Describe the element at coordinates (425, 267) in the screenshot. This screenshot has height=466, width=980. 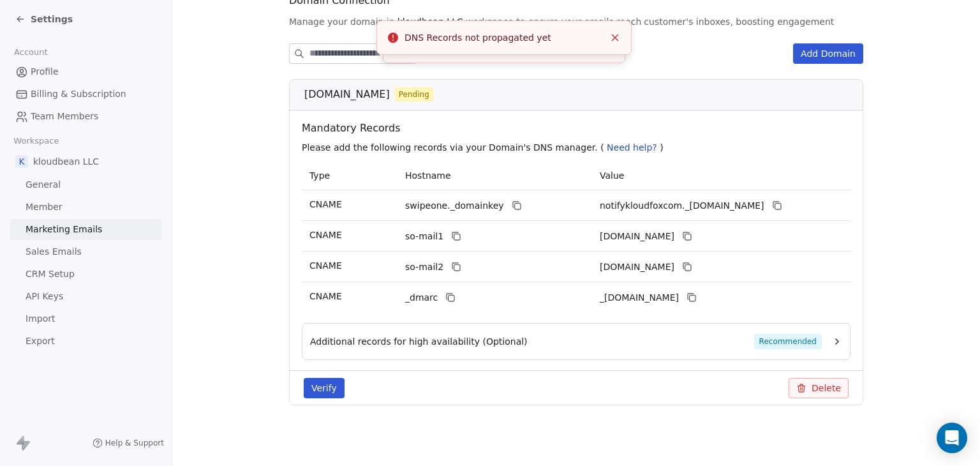
I see `span: so-mail2` at that location.